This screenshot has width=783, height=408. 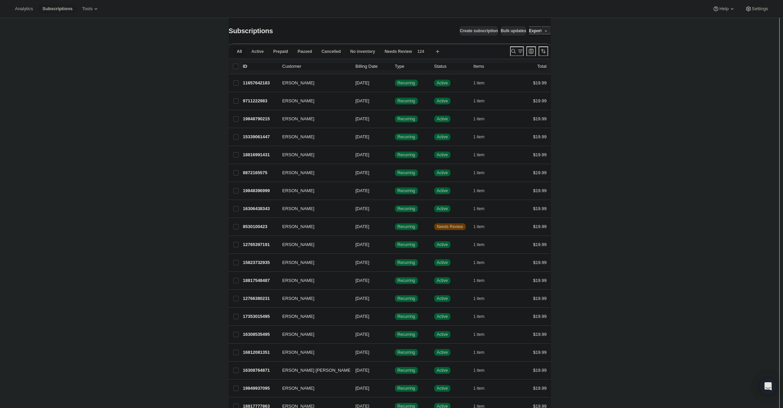 I want to click on p: 16306438343, so click(x=260, y=209).